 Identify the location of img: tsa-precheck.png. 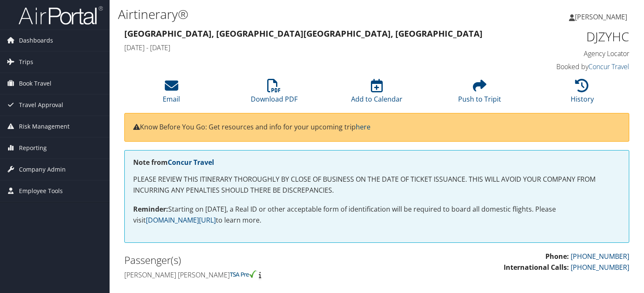
(243, 274).